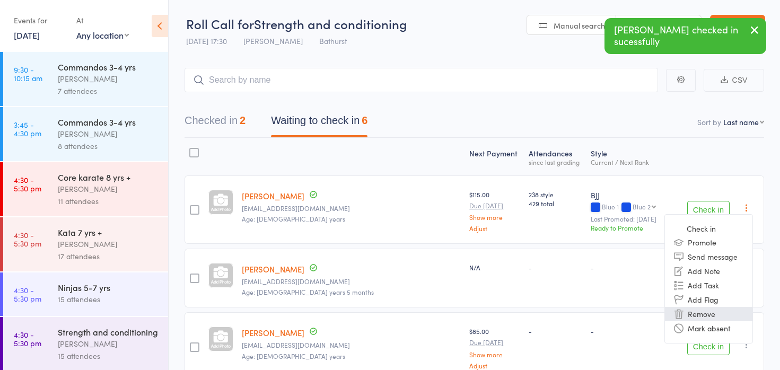  I want to click on time: 3:45 - 4:30 pm, so click(28, 129).